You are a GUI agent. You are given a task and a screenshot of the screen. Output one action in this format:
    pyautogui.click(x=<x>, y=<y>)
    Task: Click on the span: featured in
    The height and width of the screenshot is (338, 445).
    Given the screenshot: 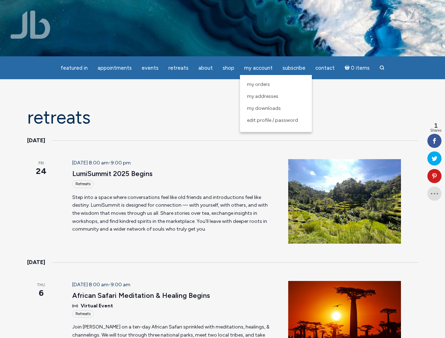 What is the action you would take?
    pyautogui.click(x=74, y=68)
    